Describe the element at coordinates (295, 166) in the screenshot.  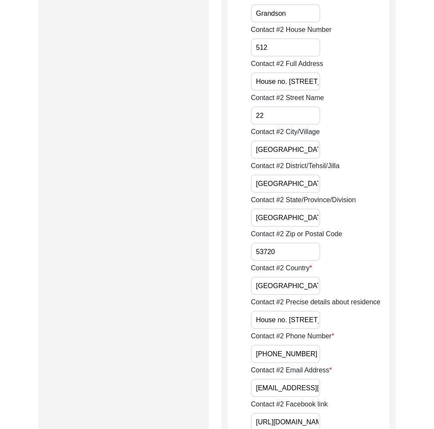
I see `label: Contact #2 District/Tehsil/Jilla` at that location.